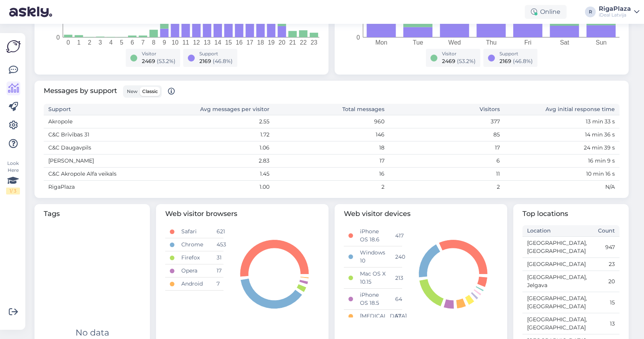 This screenshot has height=339, width=644. Describe the element at coordinates (565, 42) in the screenshot. I see `tspan: Sat` at that location.